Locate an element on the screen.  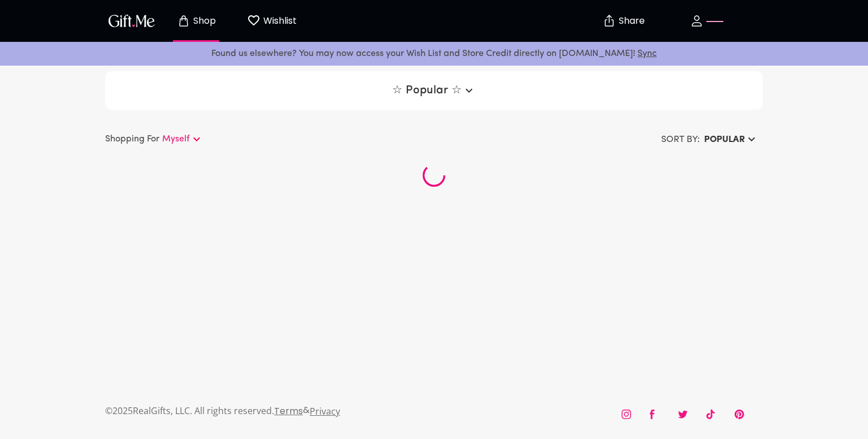
button: GiftMe Logo is located at coordinates (132, 21).